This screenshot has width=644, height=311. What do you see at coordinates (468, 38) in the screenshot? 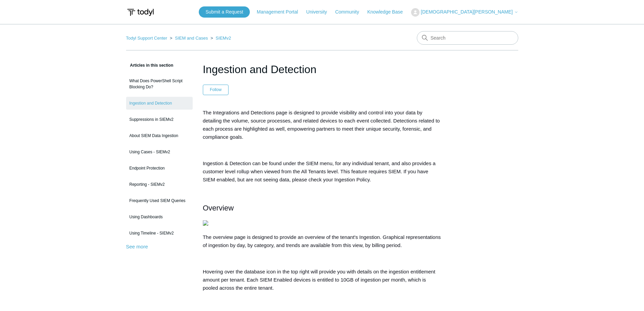
I see `input: Search` at bounding box center [468, 38].